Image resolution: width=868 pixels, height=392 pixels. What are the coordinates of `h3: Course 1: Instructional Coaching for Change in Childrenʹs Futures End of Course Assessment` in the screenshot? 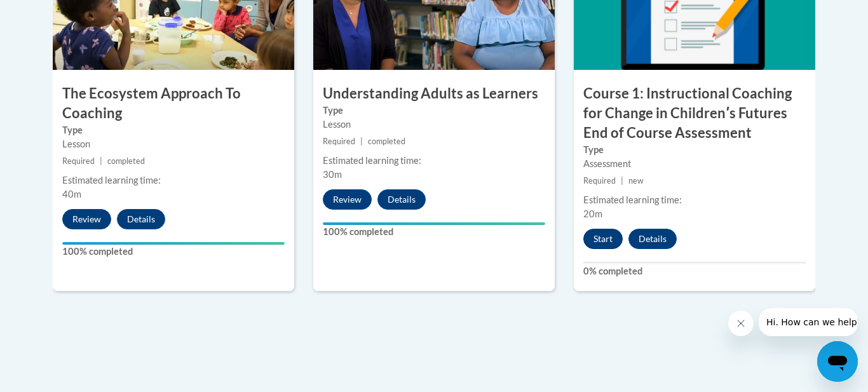 It's located at (694, 113).